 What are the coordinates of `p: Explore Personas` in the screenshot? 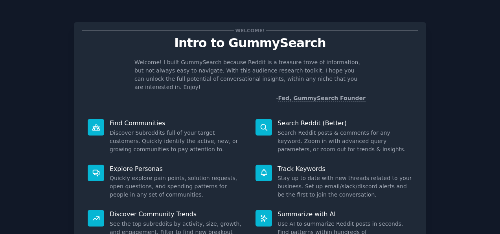 It's located at (177, 168).